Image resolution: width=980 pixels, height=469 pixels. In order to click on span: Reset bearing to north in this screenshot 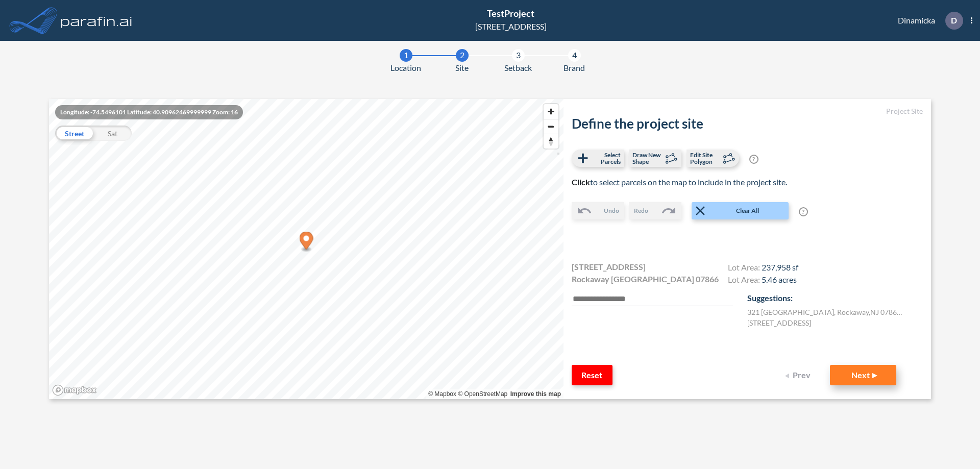, I will do `click(551, 142)`.